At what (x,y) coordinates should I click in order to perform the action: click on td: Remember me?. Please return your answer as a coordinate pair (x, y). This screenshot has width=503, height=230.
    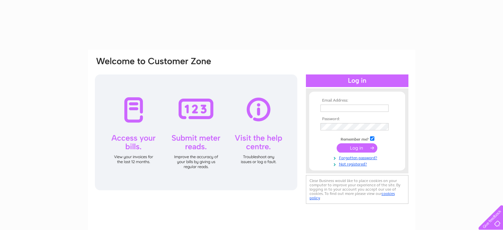
    Looking at the image, I should click on (357, 138).